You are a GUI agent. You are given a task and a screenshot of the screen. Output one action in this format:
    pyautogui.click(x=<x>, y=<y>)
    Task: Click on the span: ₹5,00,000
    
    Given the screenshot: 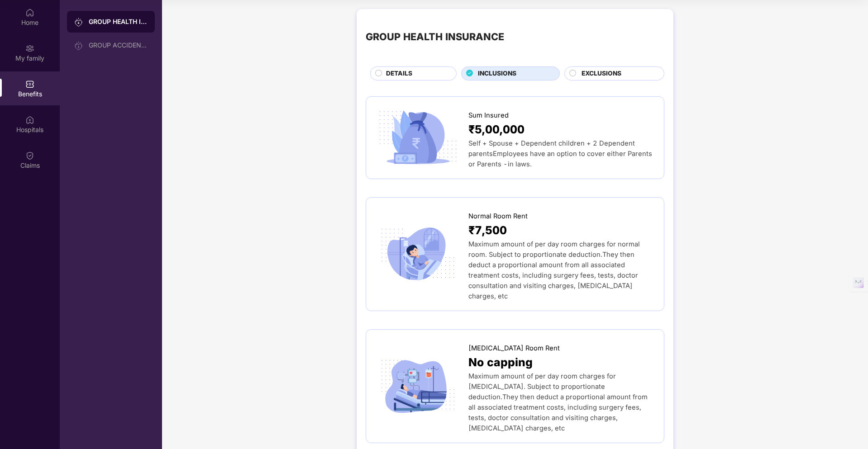 What is the action you would take?
    pyautogui.click(x=496, y=129)
    